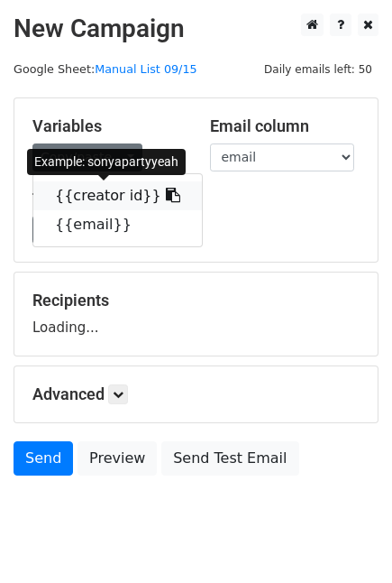 Image resolution: width=392 pixels, height=583 pixels. I want to click on small: Google Sheet:, so click(106, 69).